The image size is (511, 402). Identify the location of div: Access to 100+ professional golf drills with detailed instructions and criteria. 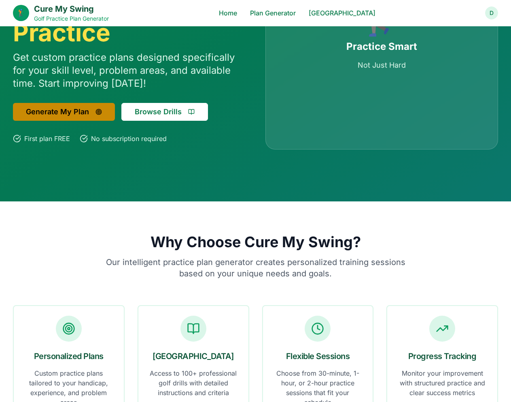
(193, 382).